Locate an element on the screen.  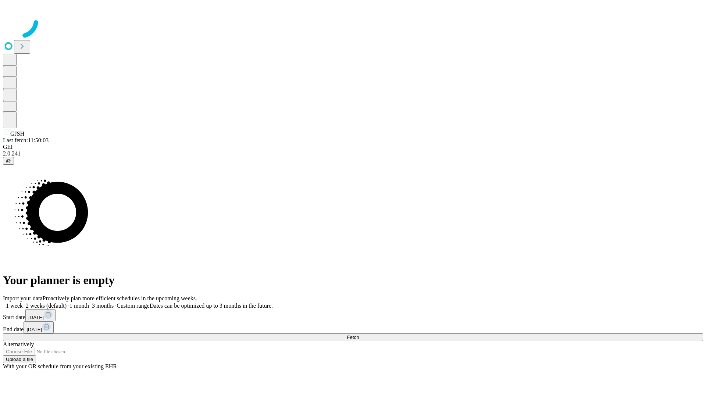
span: 1 month is located at coordinates (79, 306).